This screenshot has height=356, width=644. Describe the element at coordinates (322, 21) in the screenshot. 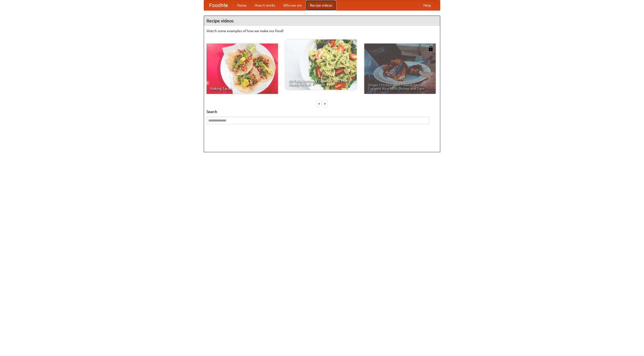

I see `h4: Recipe videos` at that location.